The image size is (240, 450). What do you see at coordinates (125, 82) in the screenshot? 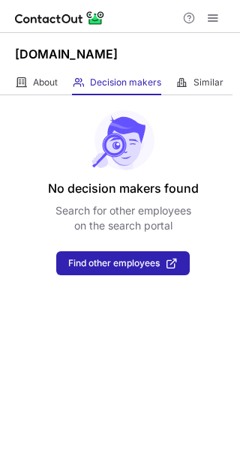
I see `span: Decision makers` at bounding box center [125, 82].